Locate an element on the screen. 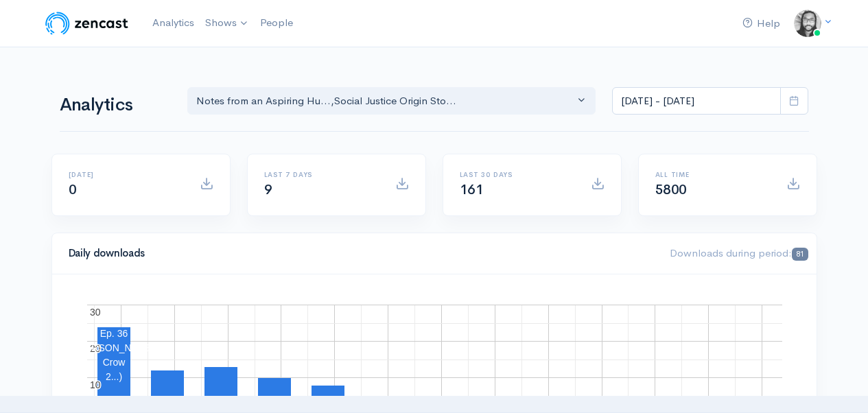 The width and height of the screenshot is (868, 413). text: 2...) is located at coordinates (113, 377).